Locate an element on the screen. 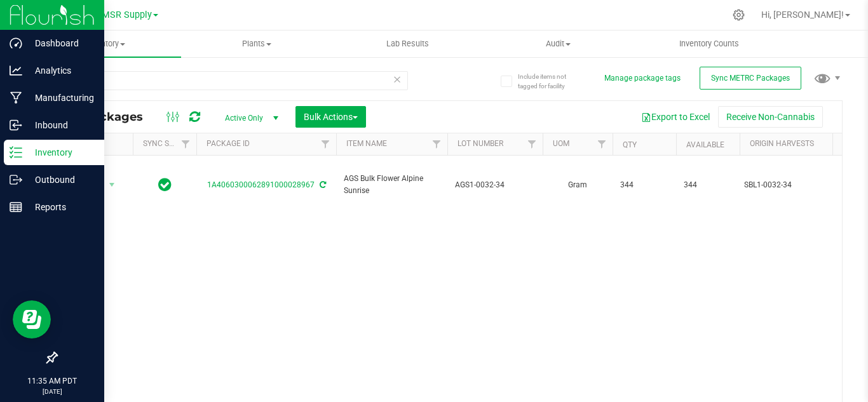 The width and height of the screenshot is (868, 402). inline-svg: Reports is located at coordinates (16, 207).